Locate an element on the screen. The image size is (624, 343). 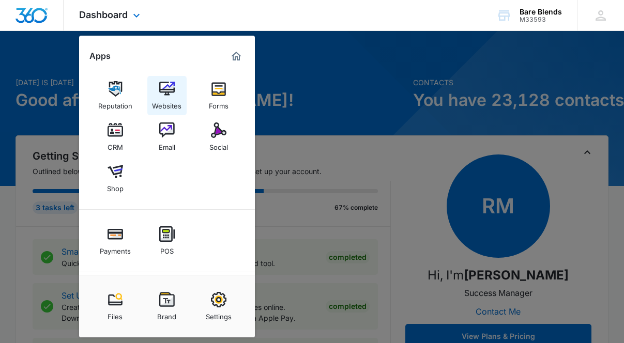
div: POS is located at coordinates (167, 249).